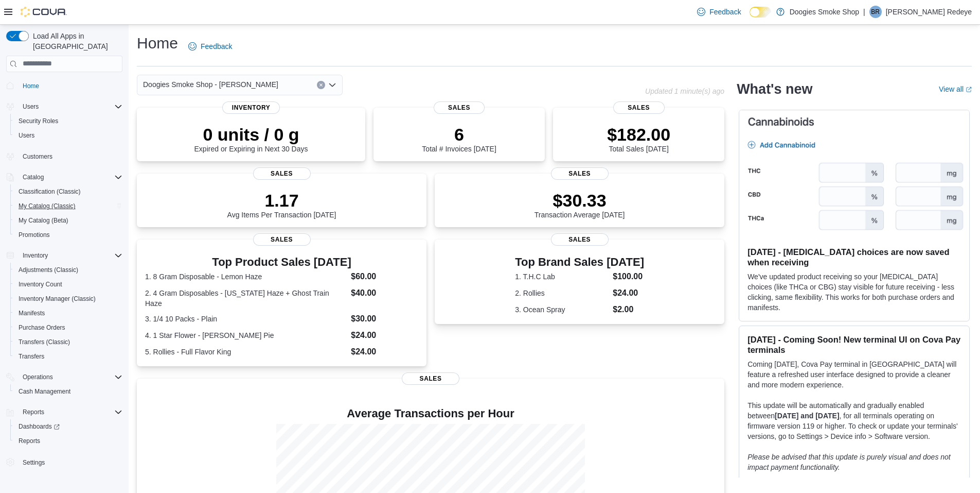  Describe the element at coordinates (750, 17) in the screenshot. I see `span: Dark Mode` at that location.